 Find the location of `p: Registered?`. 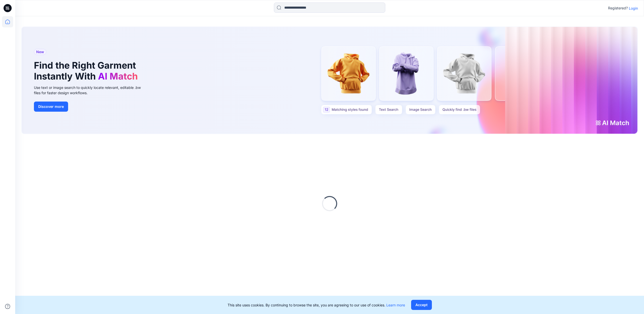

p: Registered? is located at coordinates (618, 8).